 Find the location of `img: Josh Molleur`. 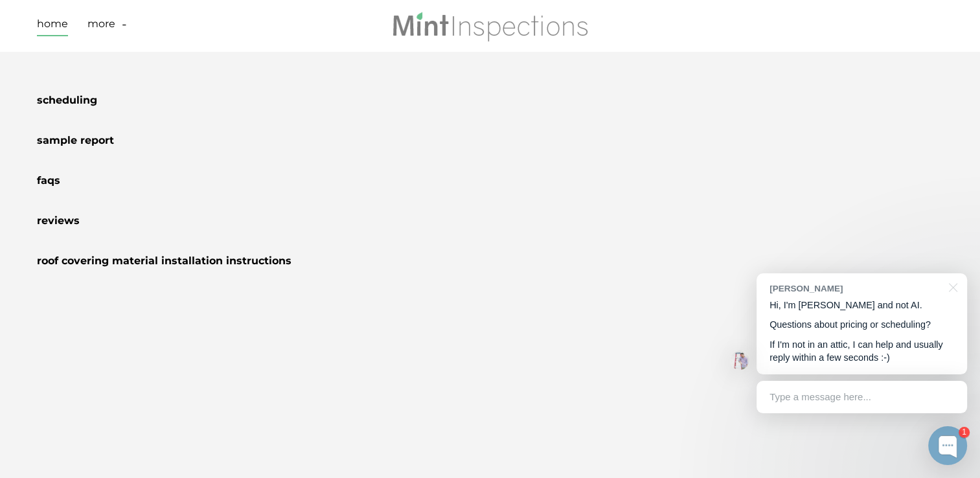

img: Josh Molleur is located at coordinates (740, 360).